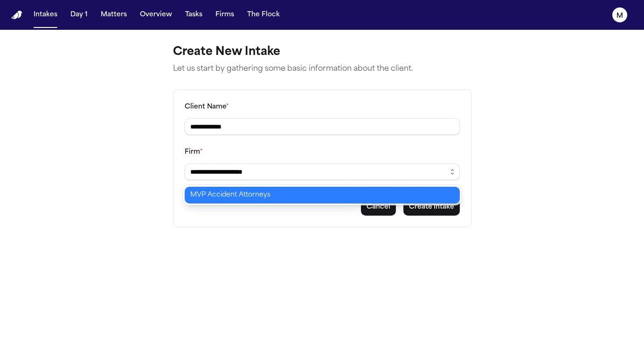  Describe the element at coordinates (16, 15) in the screenshot. I see `a: Home` at that location.